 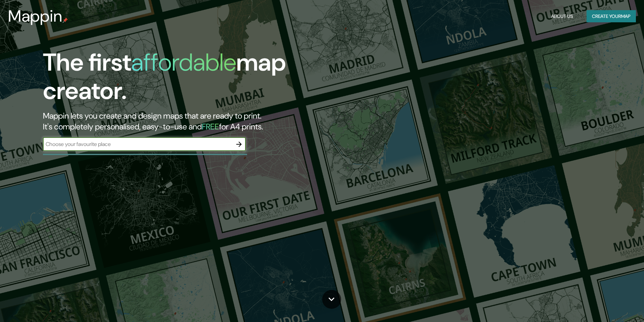 I want to click on h2: Mappin lets you create and design maps that are ready to print. It's completely personalised, eas..., so click(x=204, y=121).